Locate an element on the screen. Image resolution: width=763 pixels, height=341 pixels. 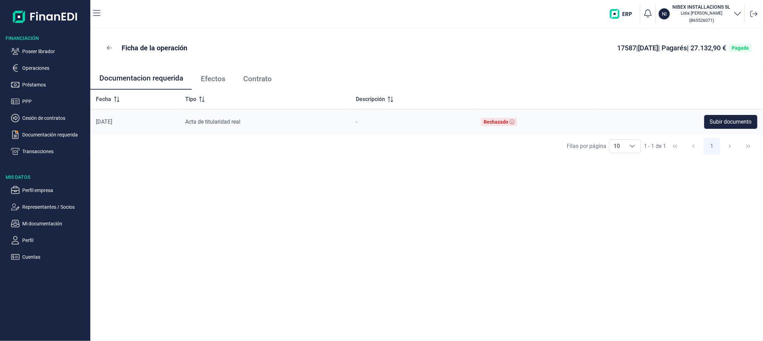
span: Tipo is located at coordinates (191, 99).